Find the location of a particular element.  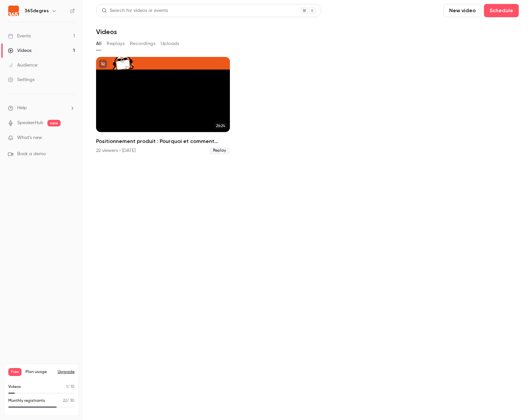

button: Recordings is located at coordinates (142, 44).